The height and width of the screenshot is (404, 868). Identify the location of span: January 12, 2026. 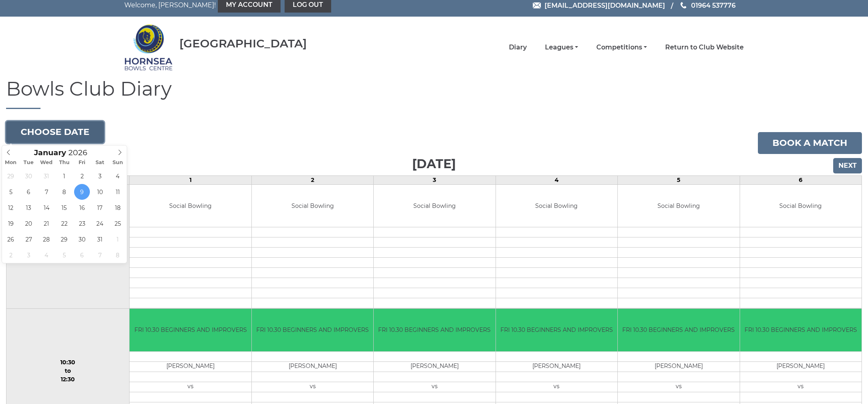
(10, 208).